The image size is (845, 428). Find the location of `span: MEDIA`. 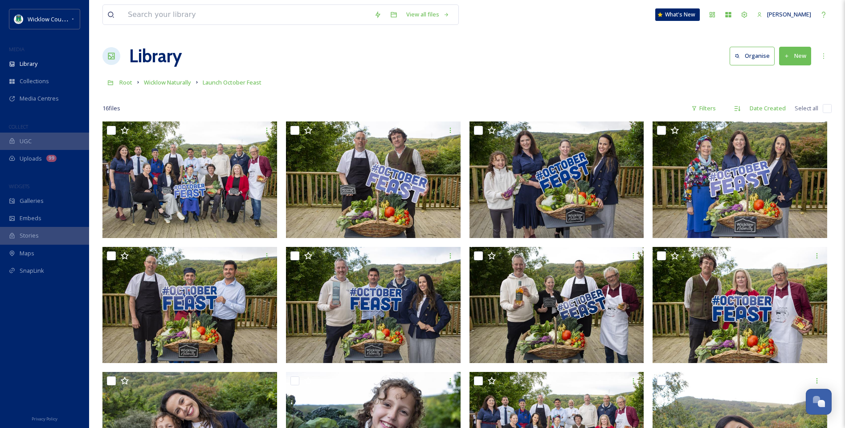

span: MEDIA is located at coordinates (16, 49).